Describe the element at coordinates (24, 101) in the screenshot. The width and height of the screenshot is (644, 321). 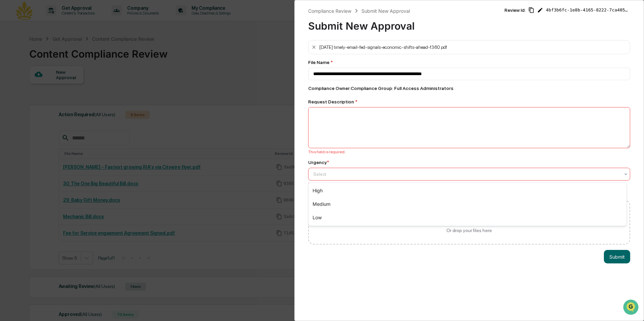
I see `a: 🔎Data Lookup` at that location.